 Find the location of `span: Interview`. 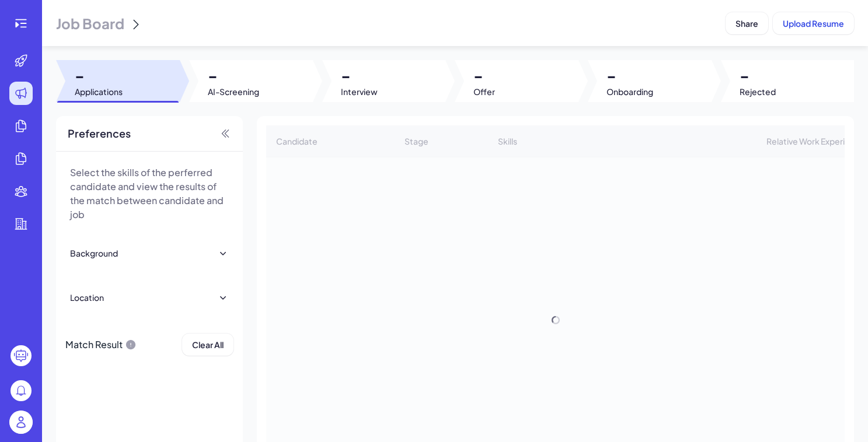

span: Interview is located at coordinates (359, 92).